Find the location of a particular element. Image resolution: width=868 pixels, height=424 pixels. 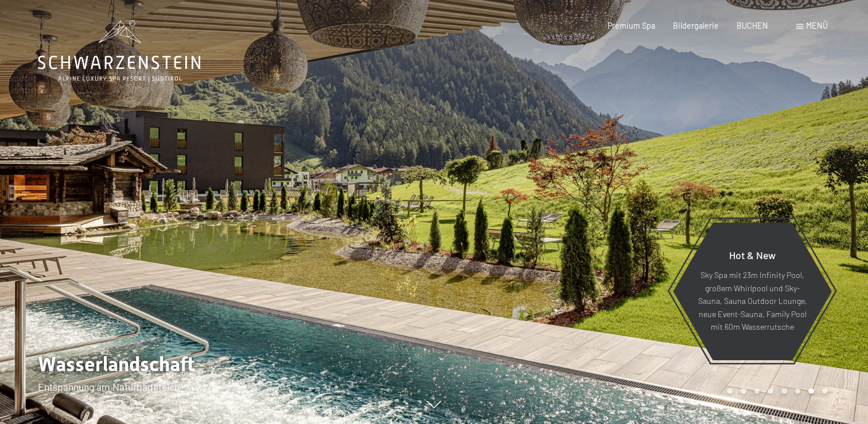

span: Bildergalerie is located at coordinates (696, 26).